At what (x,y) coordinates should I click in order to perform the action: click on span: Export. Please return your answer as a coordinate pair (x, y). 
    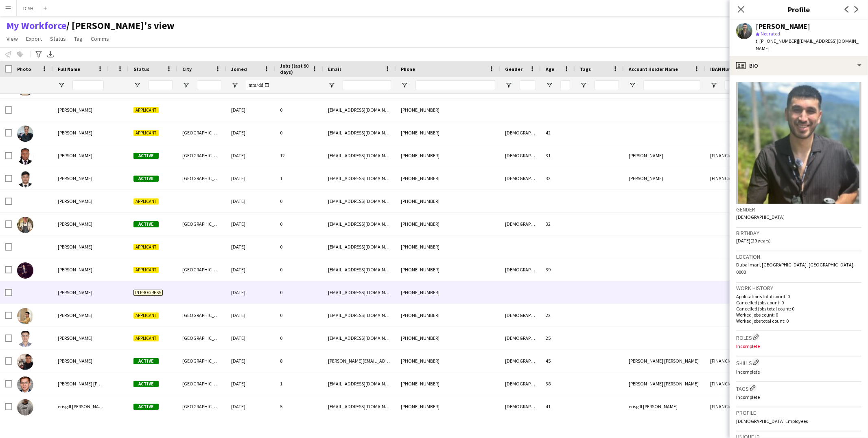
    Looking at the image, I should click on (34, 39).